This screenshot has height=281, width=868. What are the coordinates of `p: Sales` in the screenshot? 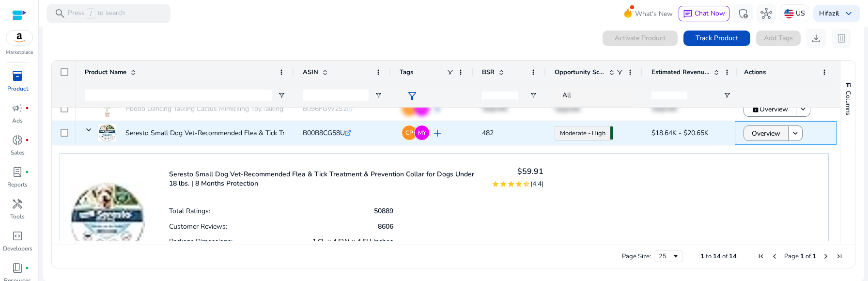 It's located at (18, 153).